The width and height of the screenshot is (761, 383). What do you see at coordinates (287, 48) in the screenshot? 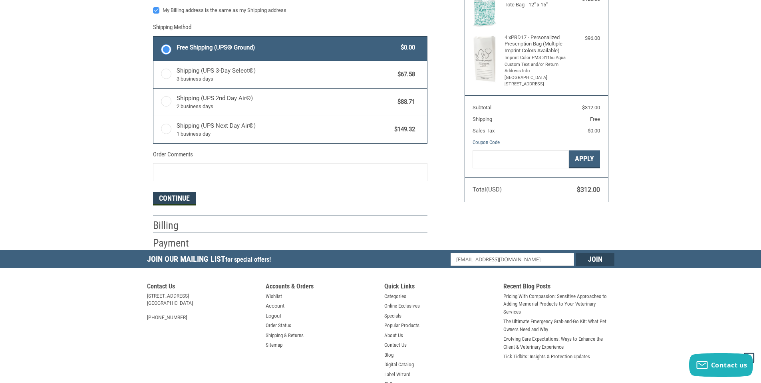
I see `span: Free Shipping (UPS® Ground)` at bounding box center [287, 48].